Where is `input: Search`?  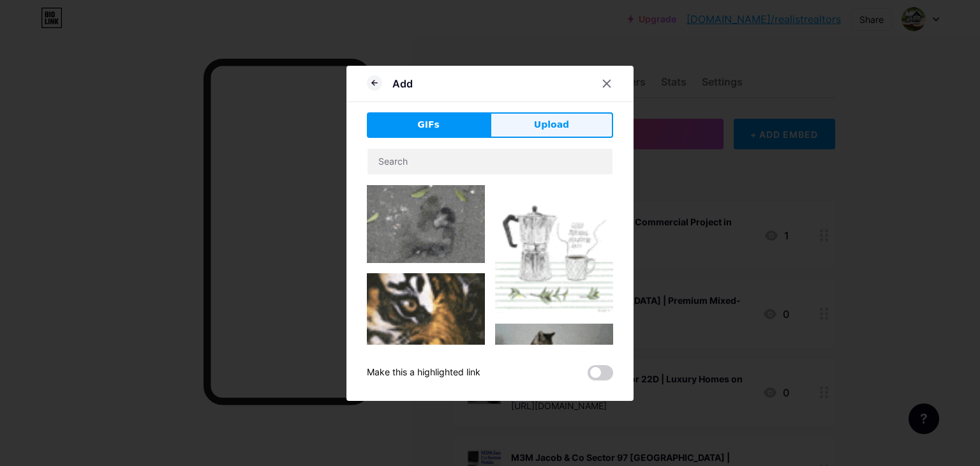 input: Search is located at coordinates (490, 162).